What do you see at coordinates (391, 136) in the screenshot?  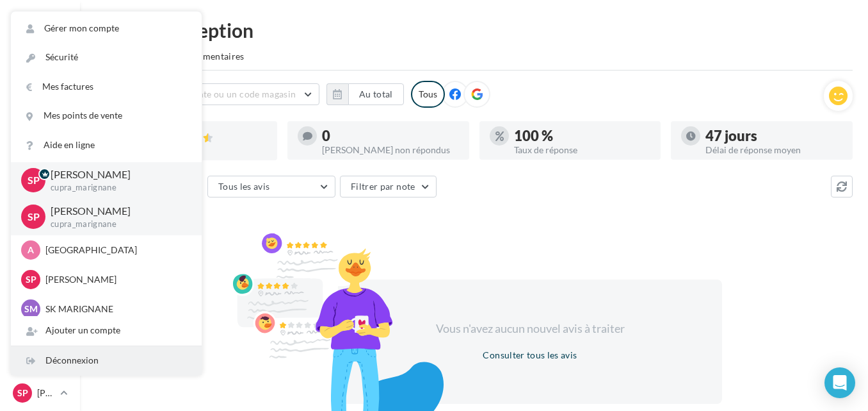 I see `div: 0` at bounding box center [391, 136].